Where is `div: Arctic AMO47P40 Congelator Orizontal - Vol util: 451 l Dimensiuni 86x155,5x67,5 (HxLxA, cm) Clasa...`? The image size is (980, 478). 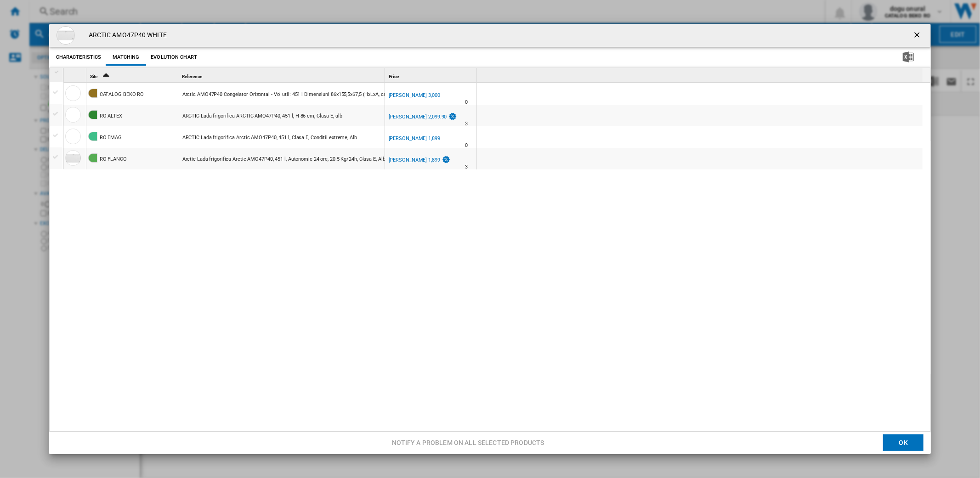 div: Arctic AMO47P40 Congelator Orizontal - Vol util: 451 l Dimensiuni 86x155,5x67,5 (HxLxA, cm) Clasa... is located at coordinates (376, 94).